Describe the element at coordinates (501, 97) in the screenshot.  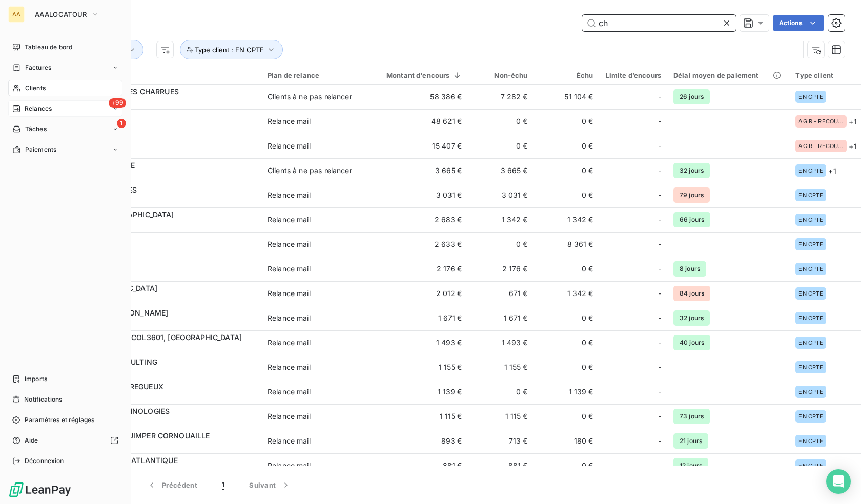
I see `td: 7 282 €` at that location.